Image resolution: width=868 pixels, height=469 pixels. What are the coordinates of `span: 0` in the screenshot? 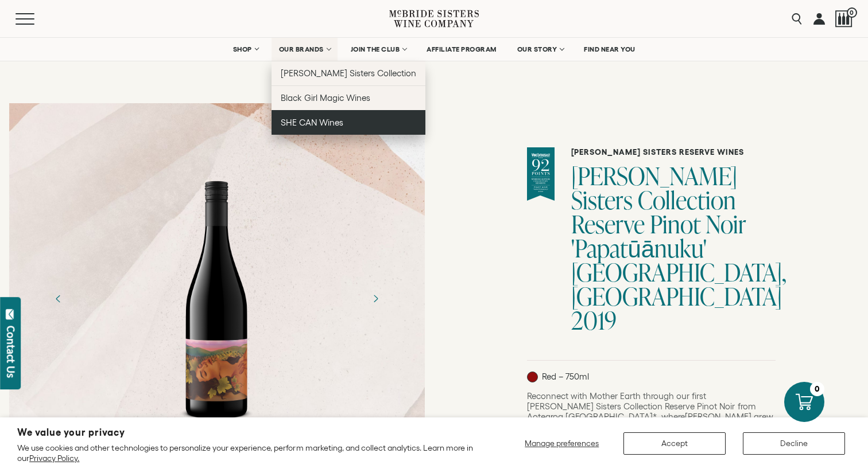 It's located at (852, 13).